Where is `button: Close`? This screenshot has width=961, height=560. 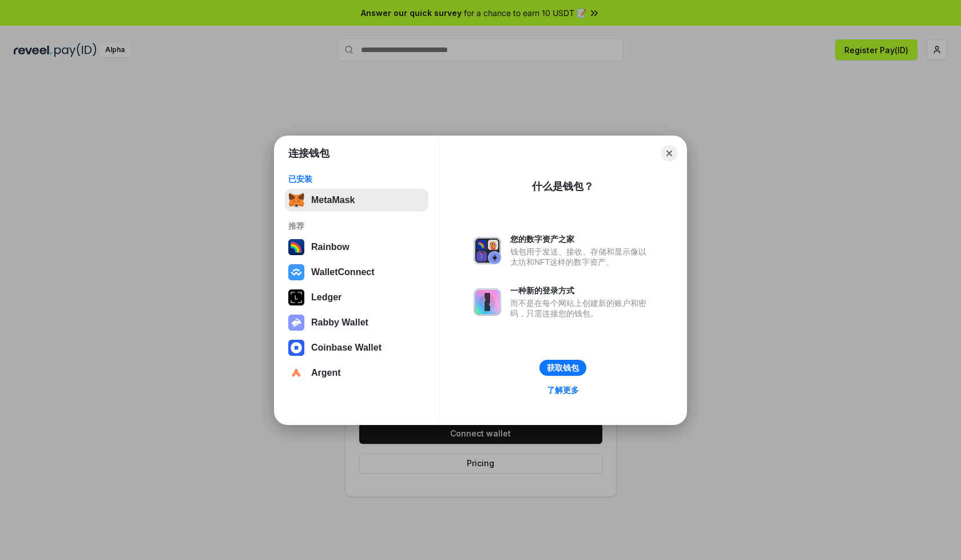 button: Close is located at coordinates (669, 154).